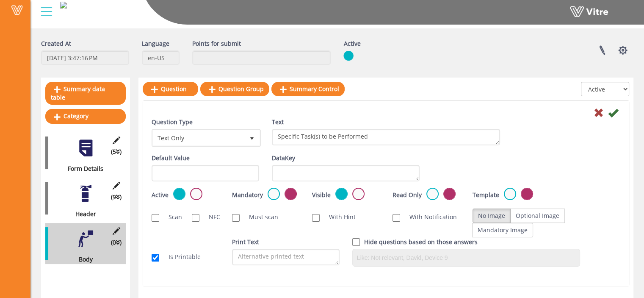 This screenshot has width=644, height=298. Describe the element at coordinates (338, 217) in the screenshot. I see `label: With Hint` at that location.